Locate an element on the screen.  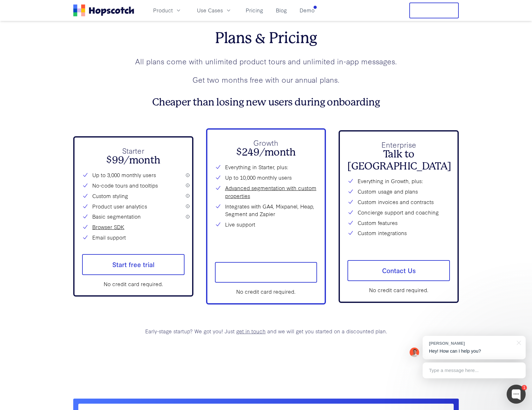
li: Up to 10,000 monthly users is located at coordinates (266, 177).